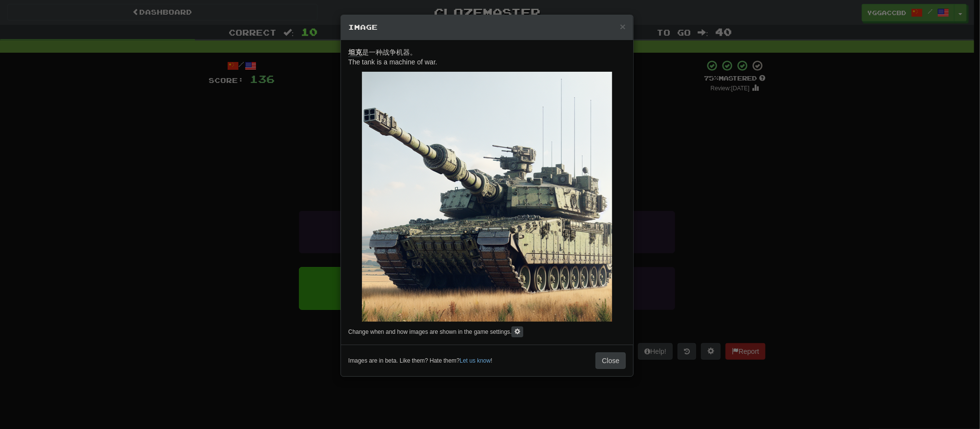 Image resolution: width=980 pixels, height=429 pixels. I want to click on small: Change when and how images are shown in the game settings., so click(430, 332).